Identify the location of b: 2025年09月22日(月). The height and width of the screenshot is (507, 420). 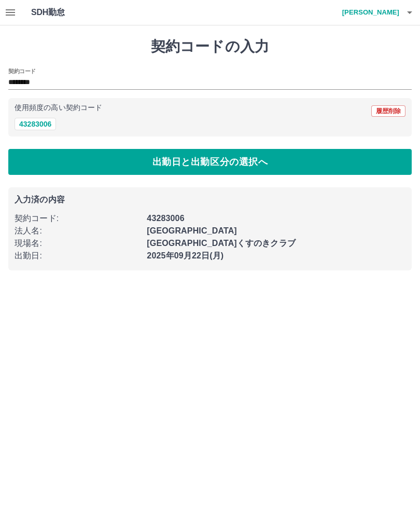
(185, 255).